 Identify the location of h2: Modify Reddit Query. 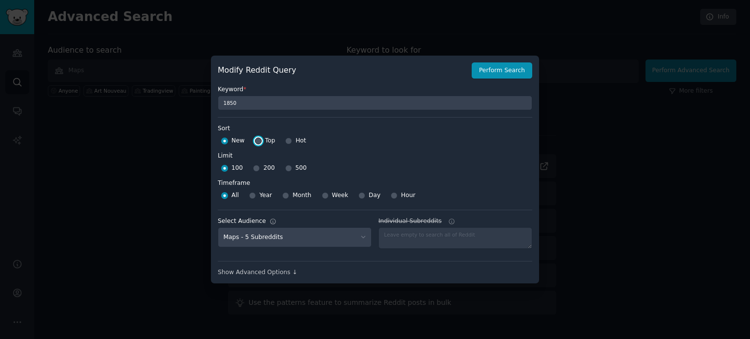
(342, 70).